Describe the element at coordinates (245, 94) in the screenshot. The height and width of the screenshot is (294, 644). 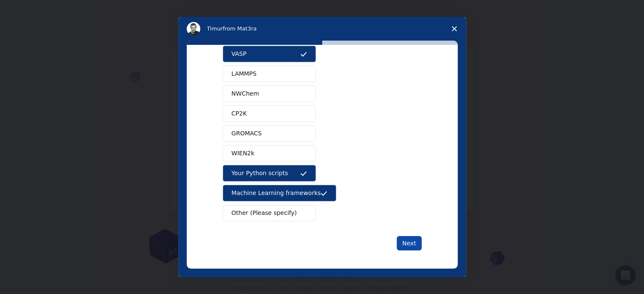
I see `span: NWChem` at that location.